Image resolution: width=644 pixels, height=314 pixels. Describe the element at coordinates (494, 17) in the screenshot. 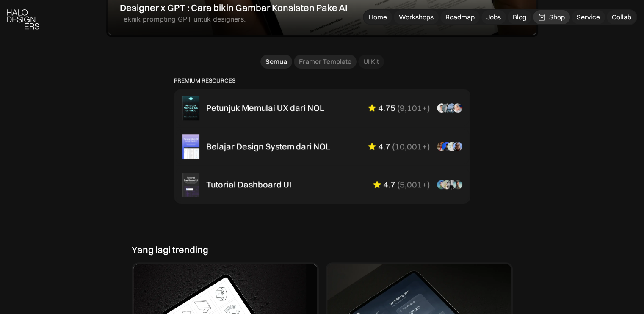

I see `a: Jobs` at that location.